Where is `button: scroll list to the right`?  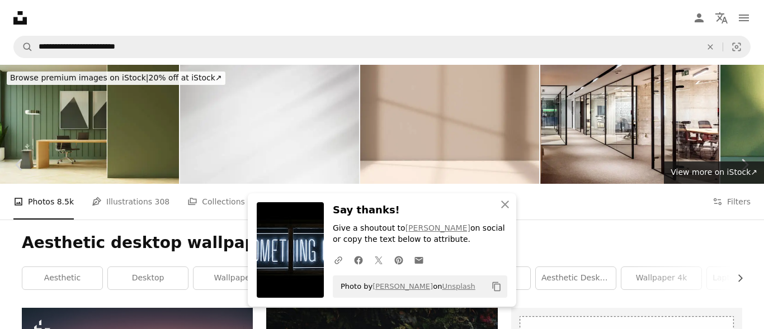 button: scroll list to the right is located at coordinates (736, 279).